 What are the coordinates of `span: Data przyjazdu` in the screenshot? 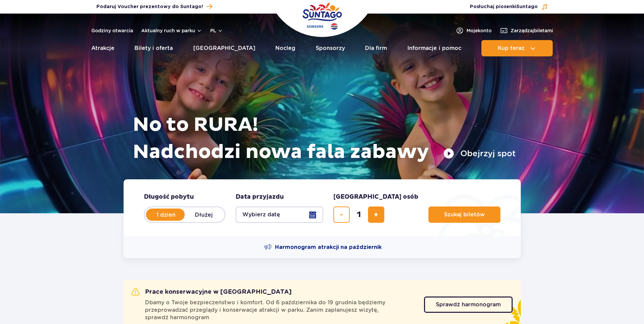 It's located at (260, 197).